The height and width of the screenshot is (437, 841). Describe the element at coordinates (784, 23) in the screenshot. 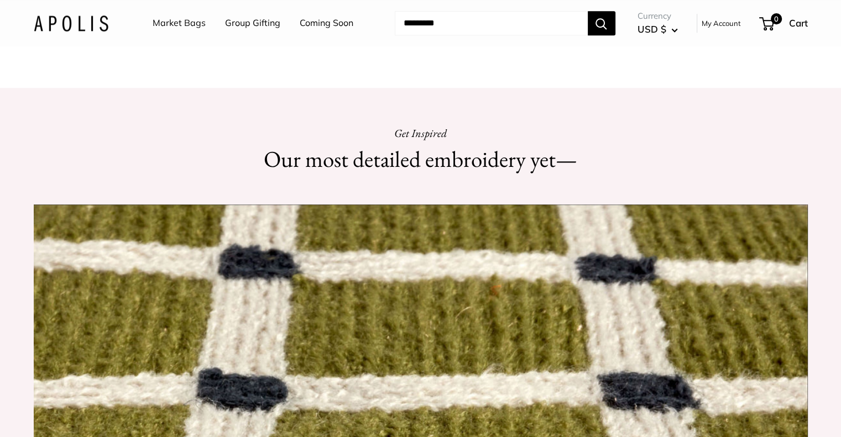

I see `a: 0 Cart` at that location.